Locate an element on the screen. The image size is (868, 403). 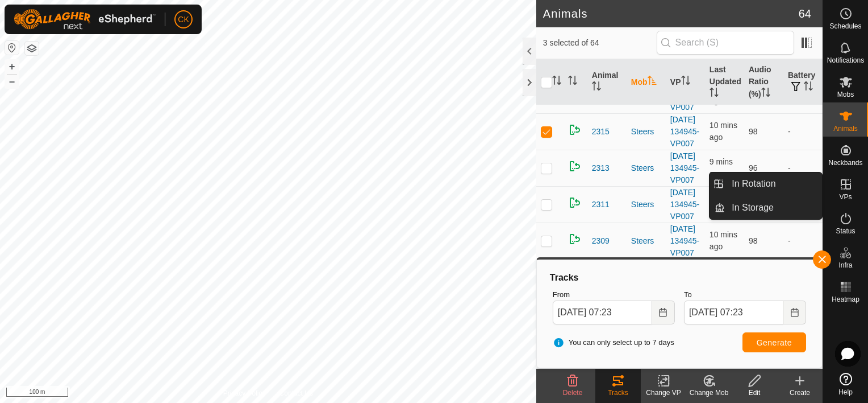
div: Create is located at coordinates (799, 392).